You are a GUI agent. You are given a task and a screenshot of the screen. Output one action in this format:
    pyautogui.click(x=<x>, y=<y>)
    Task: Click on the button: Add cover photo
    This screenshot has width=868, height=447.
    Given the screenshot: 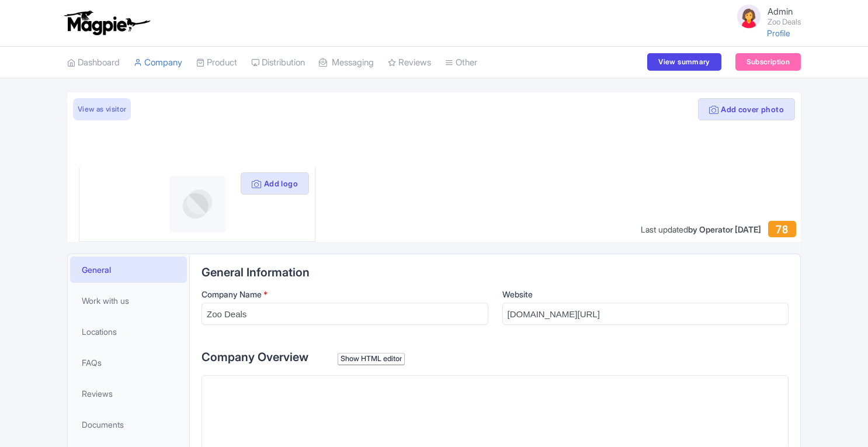 What is the action you would take?
    pyautogui.click(x=746, y=109)
    